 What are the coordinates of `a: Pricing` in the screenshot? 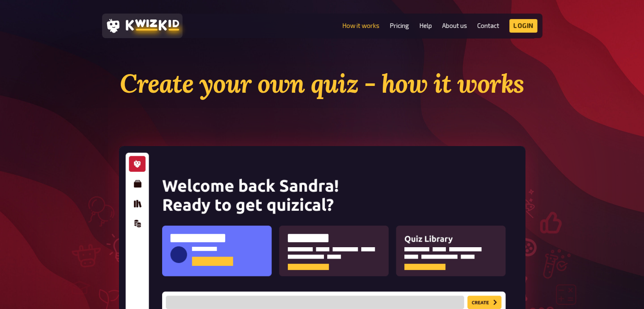 It's located at (399, 25).